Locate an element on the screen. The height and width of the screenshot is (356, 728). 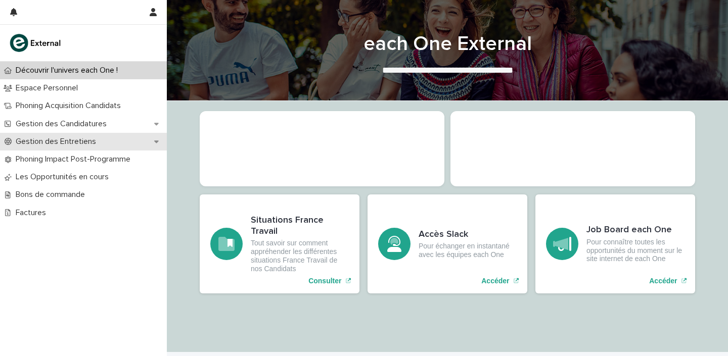
p: Phoning Impact Post-Programme is located at coordinates (75, 159).